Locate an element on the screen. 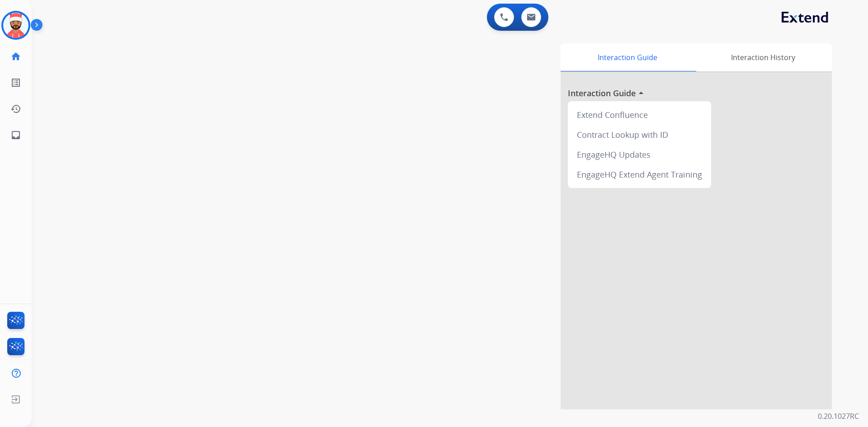  div: Contract Lookup with ID is located at coordinates (639, 135).